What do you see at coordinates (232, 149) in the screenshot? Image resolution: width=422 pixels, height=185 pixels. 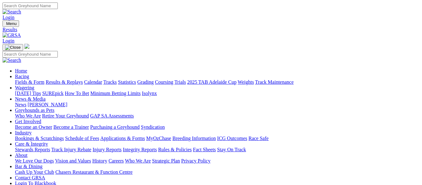 I see `a: Stay On Track` at bounding box center [232, 149].